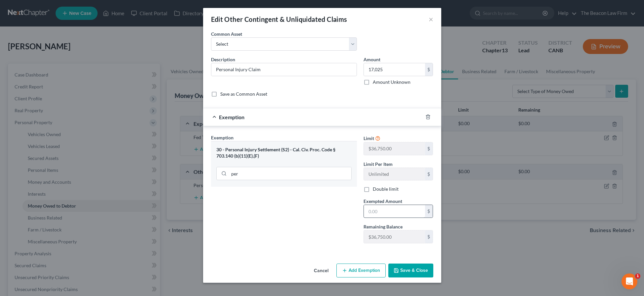  I want to click on div: Edit Other Contingent & Unliquidated Claims, so click(279, 19).